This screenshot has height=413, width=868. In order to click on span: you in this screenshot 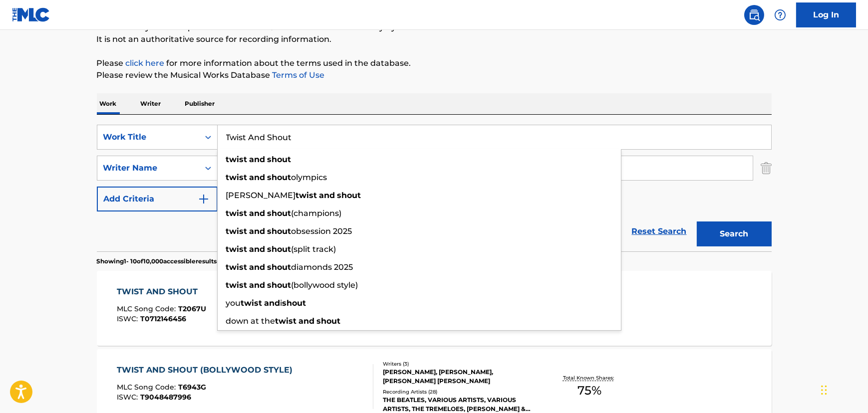, I will do `click(234, 303)`.